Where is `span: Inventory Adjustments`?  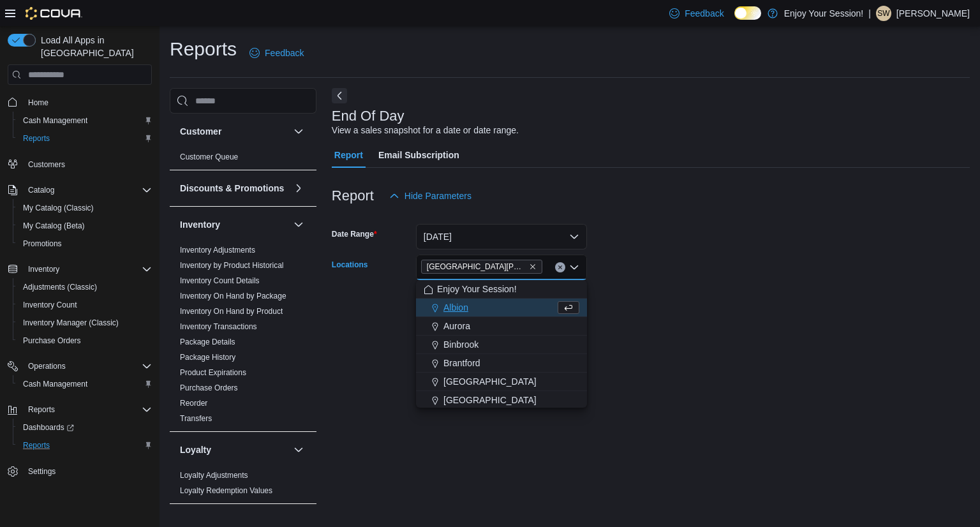 span: Inventory Adjustments is located at coordinates (218, 250).